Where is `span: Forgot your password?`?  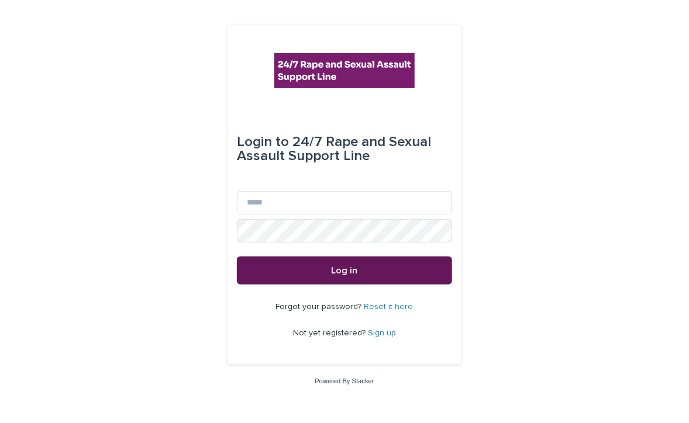 span: Forgot your password? is located at coordinates (320, 307).